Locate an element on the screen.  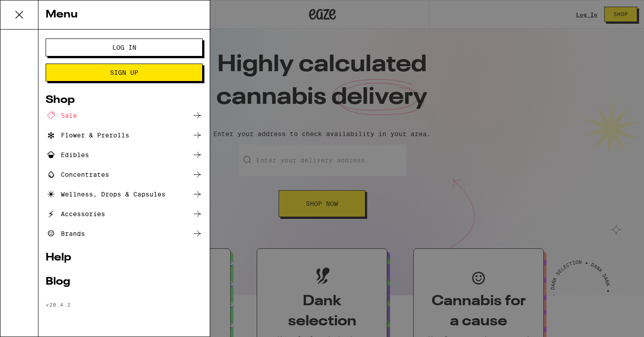
a: Sale is located at coordinates (124, 115).